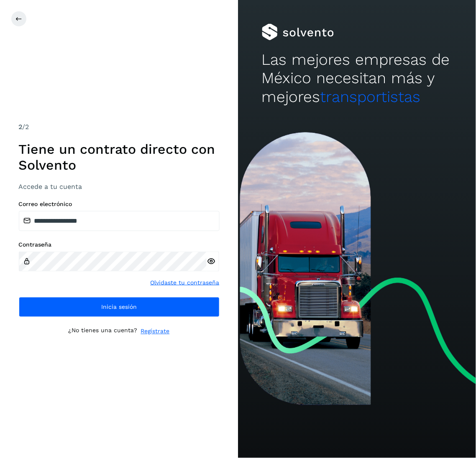 Image resolution: width=476 pixels, height=458 pixels. What do you see at coordinates (119, 204) in the screenshot?
I see `label: Correo electrónico` at bounding box center [119, 204].